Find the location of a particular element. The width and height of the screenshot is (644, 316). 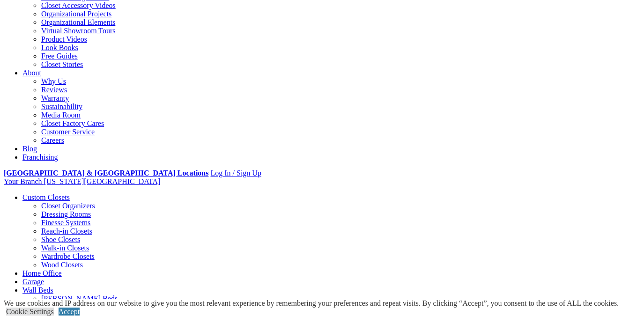

a: Wood Closets is located at coordinates (62, 265).